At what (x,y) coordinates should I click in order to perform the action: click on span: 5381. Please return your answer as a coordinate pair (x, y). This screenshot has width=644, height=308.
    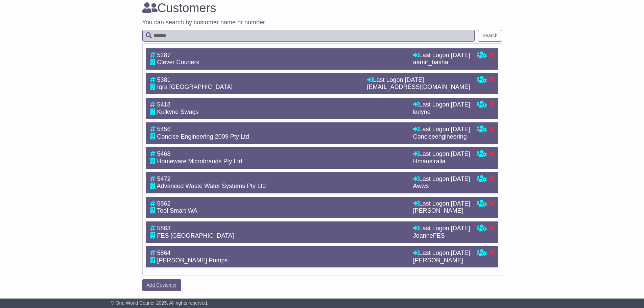
    Looking at the image, I should click on (164, 80).